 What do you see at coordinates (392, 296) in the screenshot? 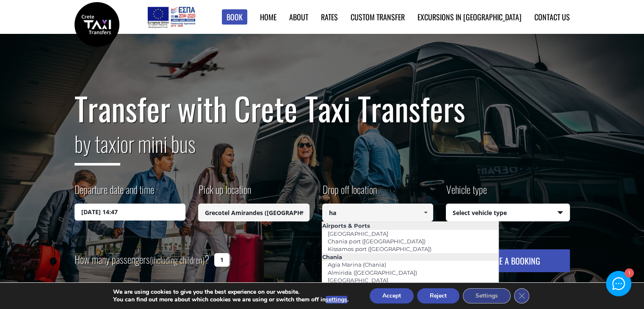
I see `button: Accept` at bounding box center [392, 296].